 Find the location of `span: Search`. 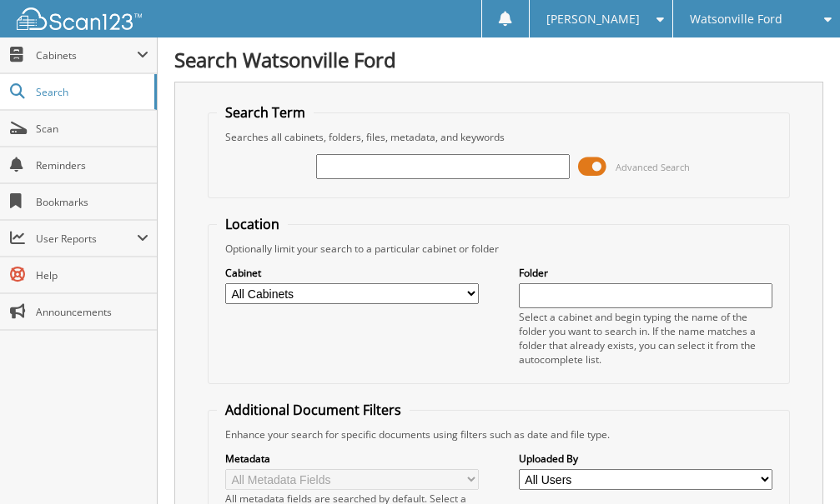

span: Search is located at coordinates (91, 91).